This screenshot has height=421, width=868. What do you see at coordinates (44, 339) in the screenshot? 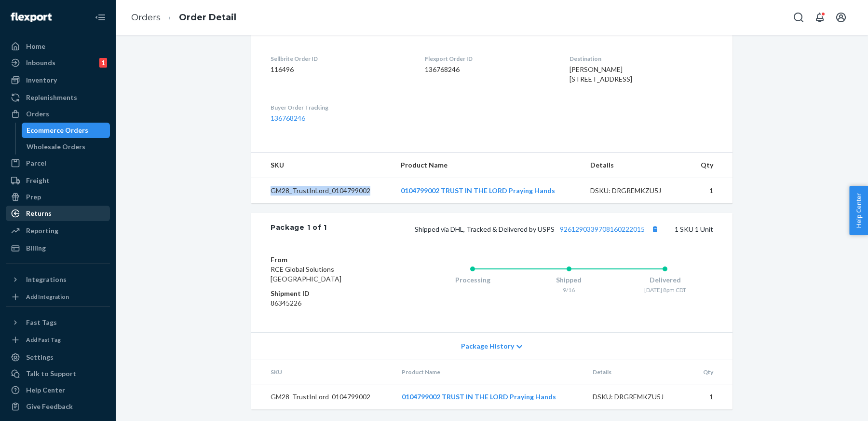
I see `div: Add Fast Tag` at bounding box center [44, 339].